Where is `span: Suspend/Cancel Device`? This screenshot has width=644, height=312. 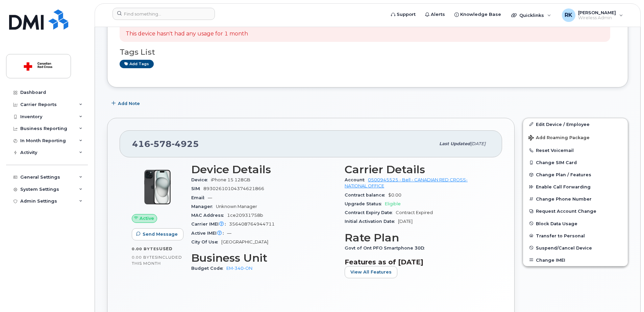
span: Suspend/Cancel Device is located at coordinates (564, 247).